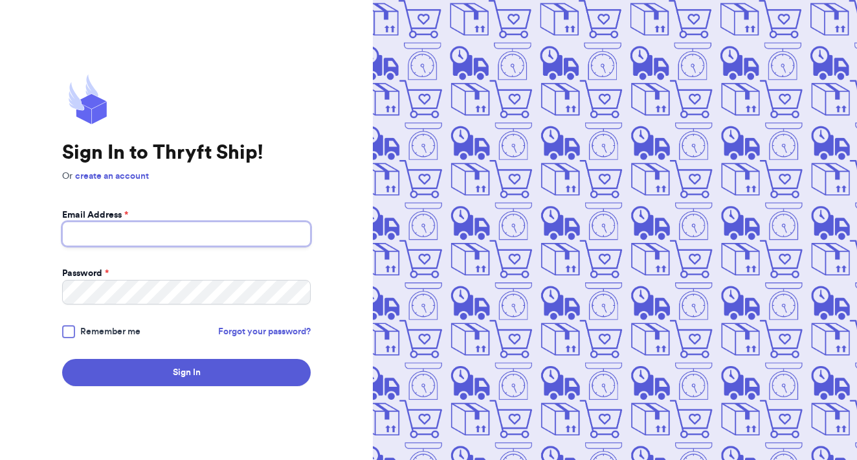 This screenshot has width=857, height=460. What do you see at coordinates (264, 331) in the screenshot?
I see `a: Forgot your password?` at bounding box center [264, 331].